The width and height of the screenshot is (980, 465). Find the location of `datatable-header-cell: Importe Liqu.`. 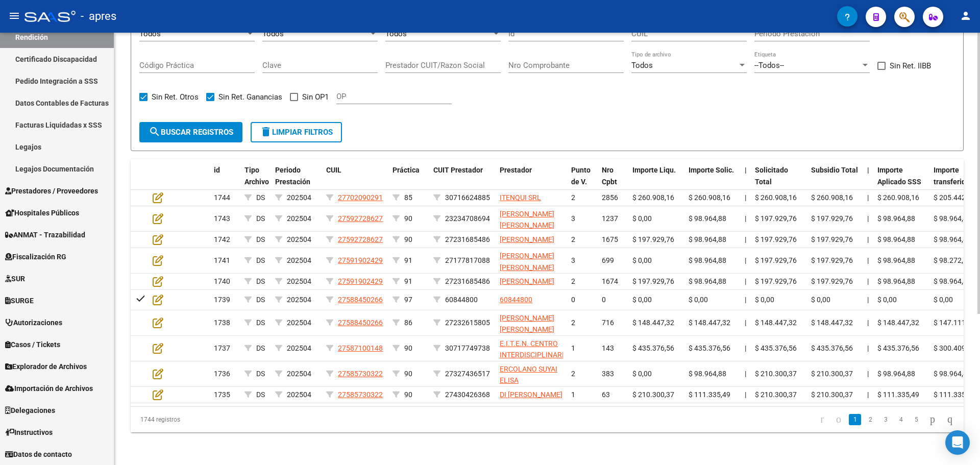

datatable-header-cell: Importe Liqu. is located at coordinates (656, 181).